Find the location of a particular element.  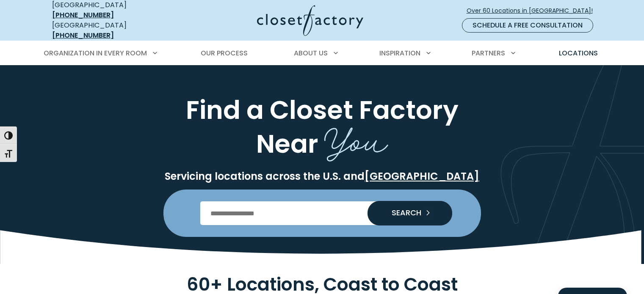

span: You is located at coordinates (356, 138).